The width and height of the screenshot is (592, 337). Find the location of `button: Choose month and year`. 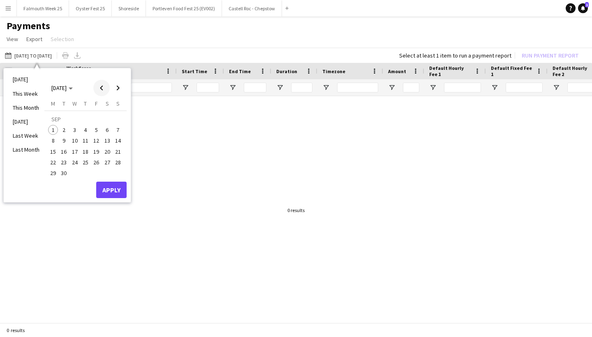

button: Choose month and year is located at coordinates (62, 88).